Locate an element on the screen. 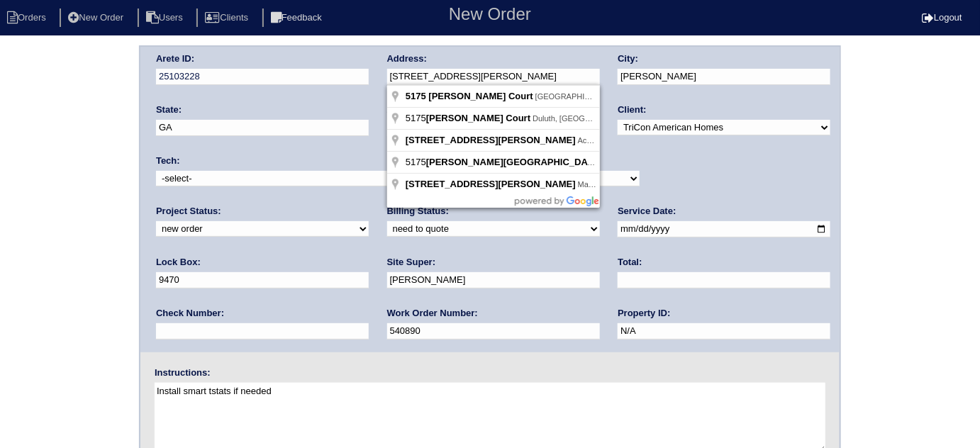  label: Site Super: is located at coordinates (411, 262).